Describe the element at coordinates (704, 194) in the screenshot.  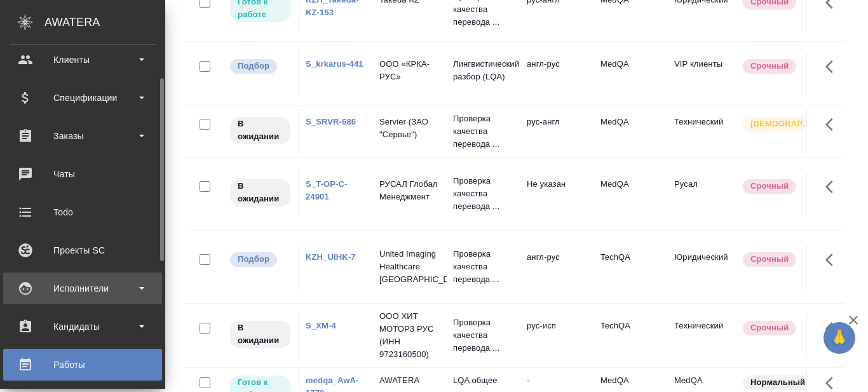
I see `td: Русал` at that location.